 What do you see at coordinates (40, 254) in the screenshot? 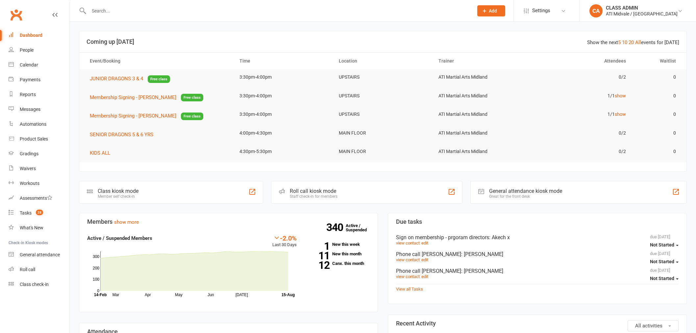
I see `div: General attendance` at bounding box center [40, 254].